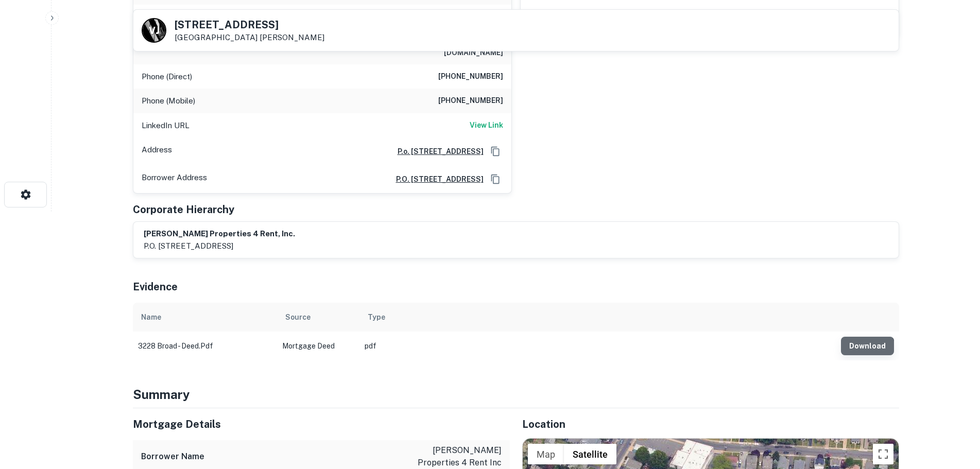 This screenshot has width=980, height=469. Describe the element at coordinates (486, 125) in the screenshot. I see `h6: View Link` at that location.